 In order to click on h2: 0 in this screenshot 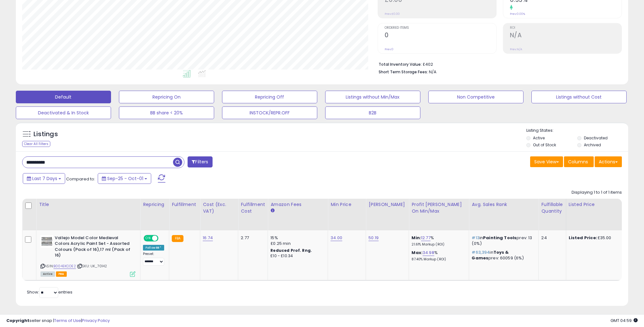, I will do `click(440, 36)`.